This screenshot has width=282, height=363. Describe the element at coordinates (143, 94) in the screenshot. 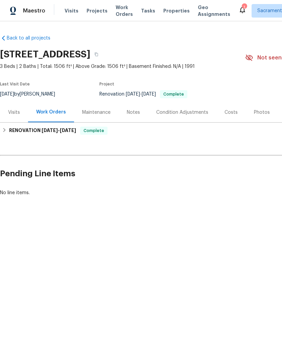

I see `span: Renovation` at that location.